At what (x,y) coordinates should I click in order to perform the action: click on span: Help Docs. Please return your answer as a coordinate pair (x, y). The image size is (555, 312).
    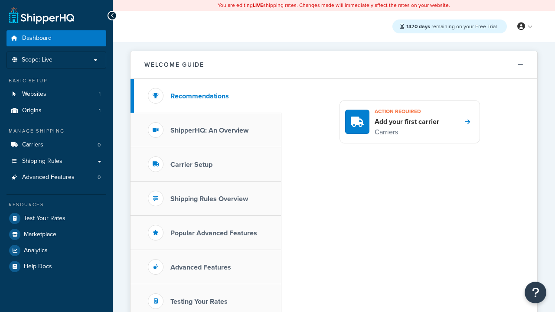
    Looking at the image, I should click on (38, 267).